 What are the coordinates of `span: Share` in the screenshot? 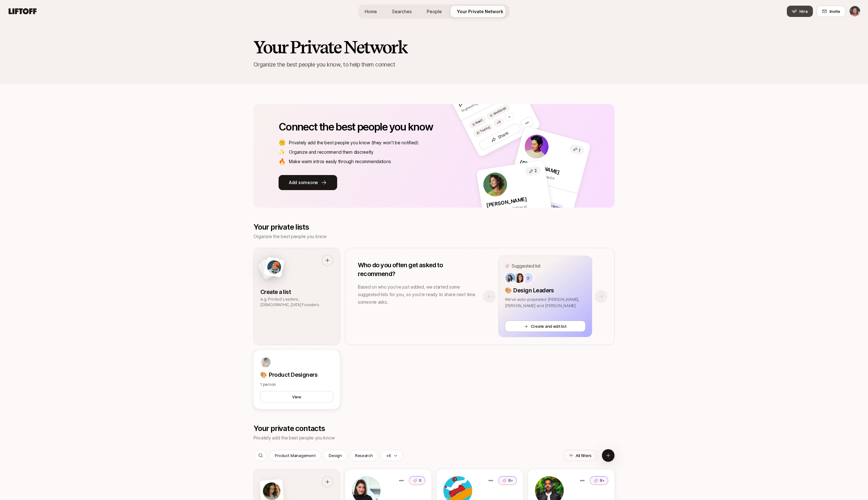 It's located at (500, 137).